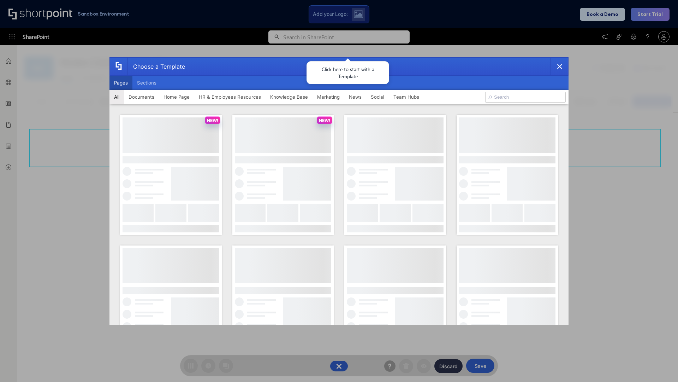  What do you see at coordinates (117, 97) in the screenshot?
I see `button: All` at bounding box center [117, 97].